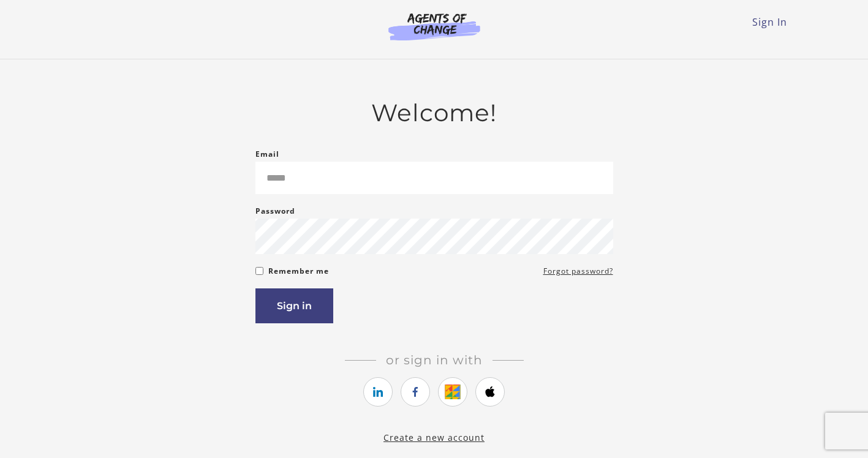  What do you see at coordinates (578, 271) in the screenshot?
I see `a: Forgot password?` at bounding box center [578, 271].